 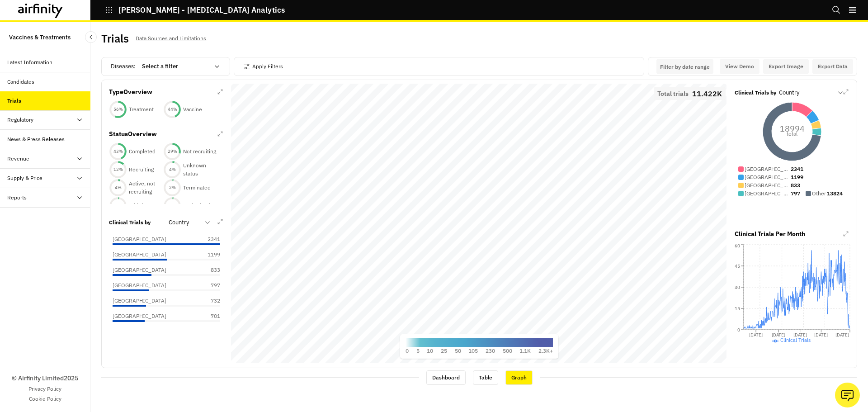 What do you see at coordinates (836, 10) in the screenshot?
I see `button: Search` at bounding box center [836, 10].